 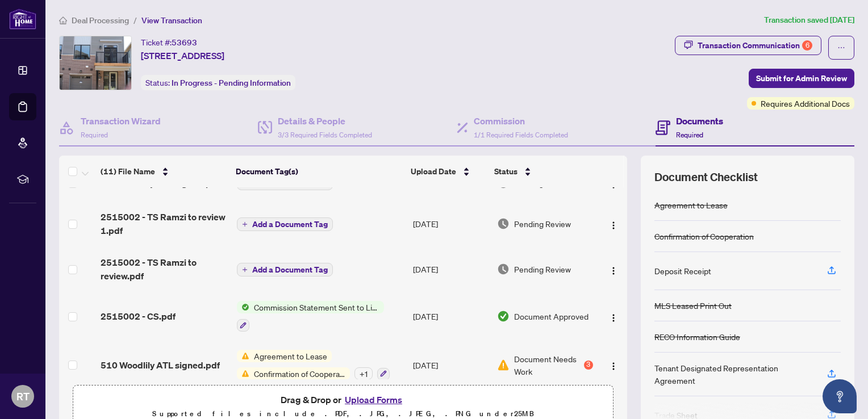 I want to click on span: Requires Additional Docs, so click(x=805, y=103).